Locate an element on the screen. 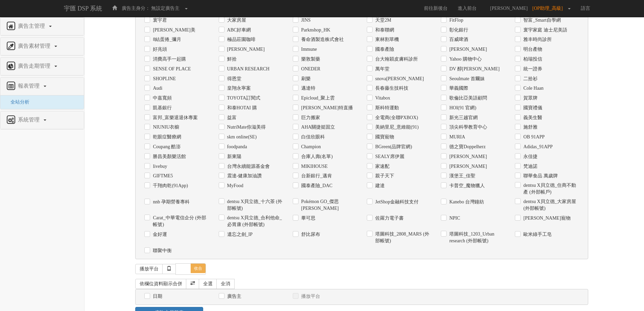 This screenshot has height=311, width=644. label: 聯聚中衡 is located at coordinates (161, 251).